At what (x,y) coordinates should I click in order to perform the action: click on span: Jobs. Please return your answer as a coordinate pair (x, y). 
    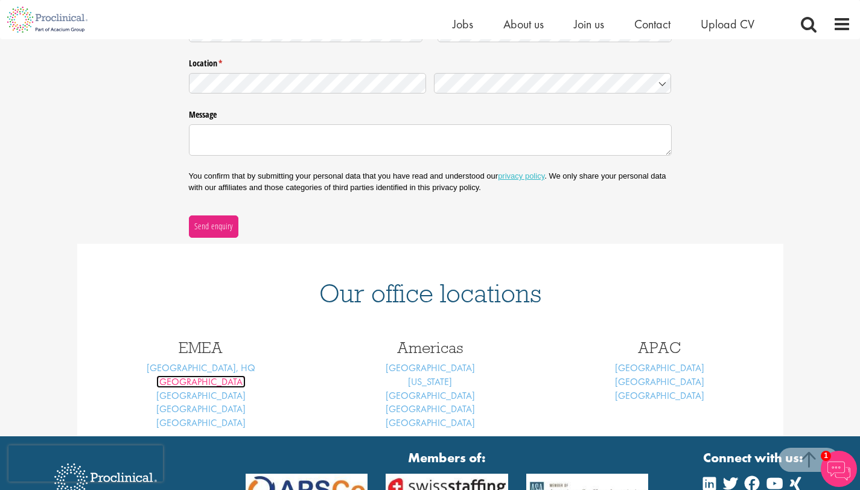
    Looking at the image, I should click on (463, 24).